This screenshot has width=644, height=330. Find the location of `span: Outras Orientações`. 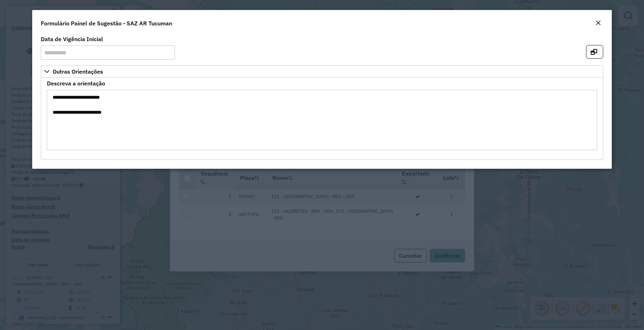

span: Outras Orientações is located at coordinates (78, 72).